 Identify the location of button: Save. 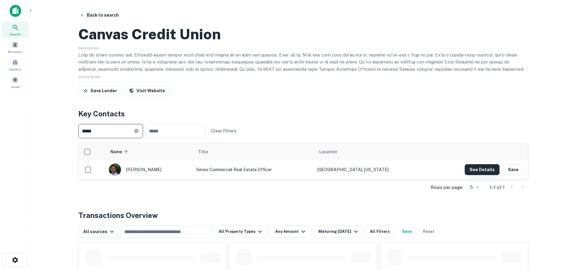
(514, 170).